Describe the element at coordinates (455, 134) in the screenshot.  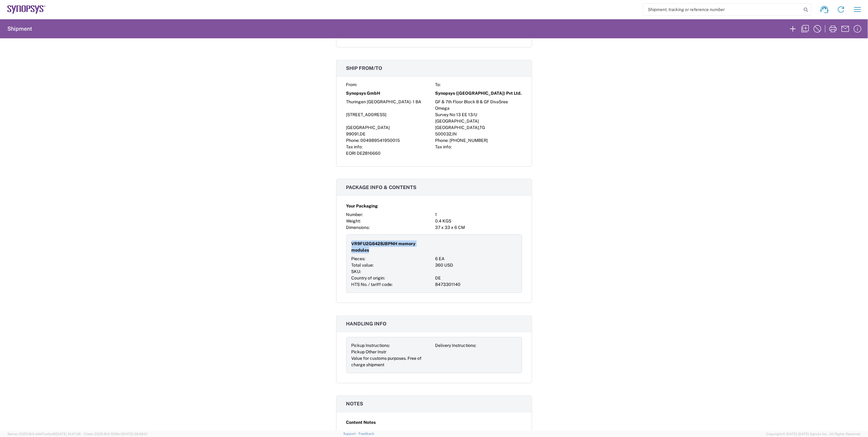
I see `span: IN` at that location.